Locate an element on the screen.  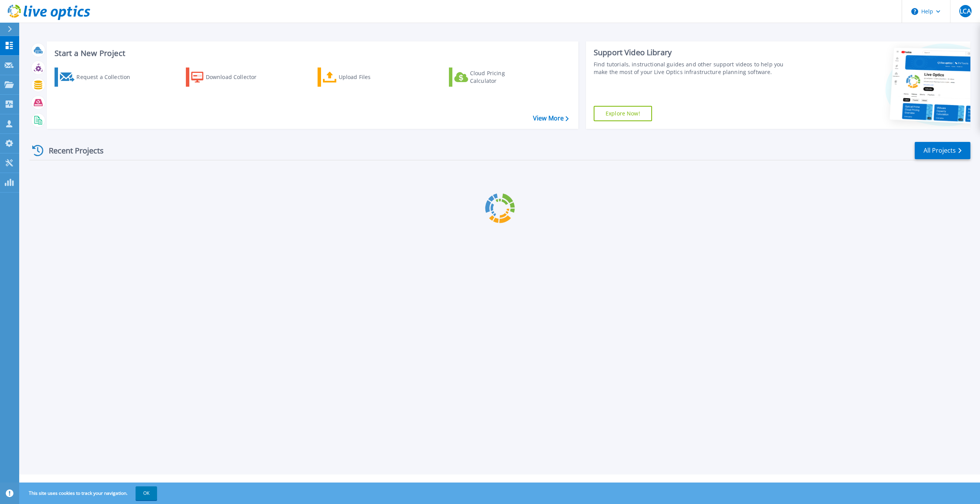
span: LCA is located at coordinates (965, 11).